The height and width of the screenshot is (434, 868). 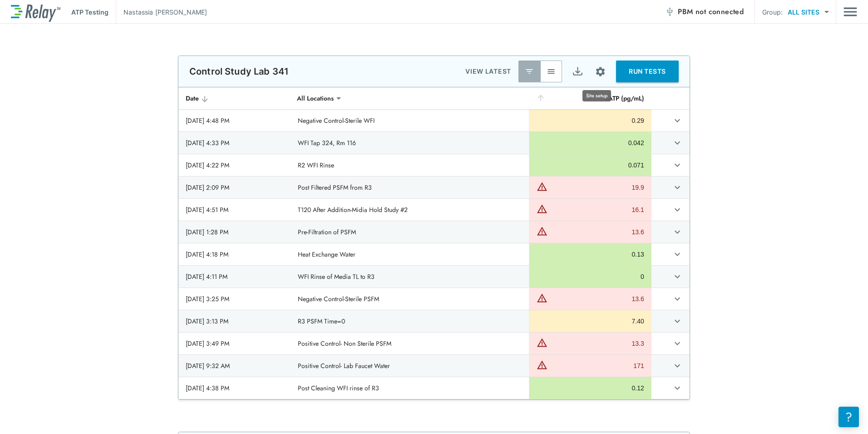 What do you see at coordinates (90, 12) in the screenshot?
I see `p: ATP Testing` at bounding box center [90, 12].